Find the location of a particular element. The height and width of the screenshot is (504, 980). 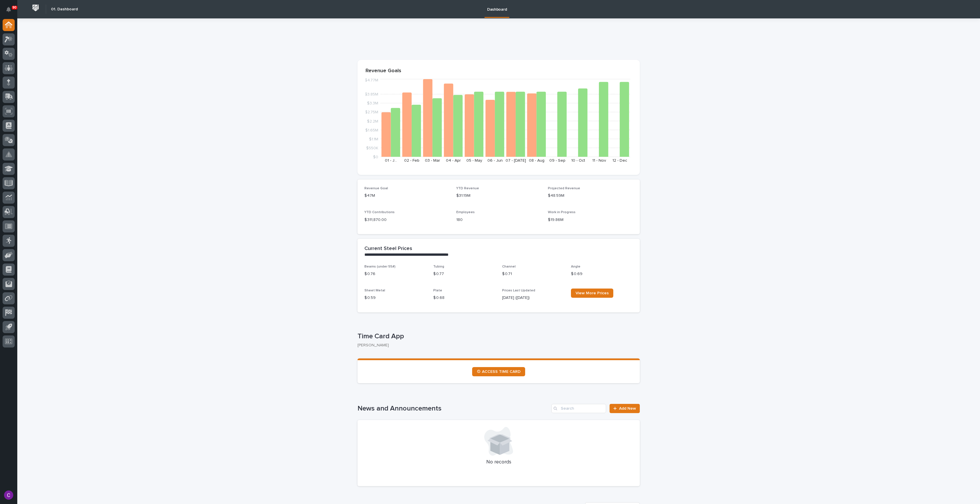

text: 11 - Nov is located at coordinates (599, 161).